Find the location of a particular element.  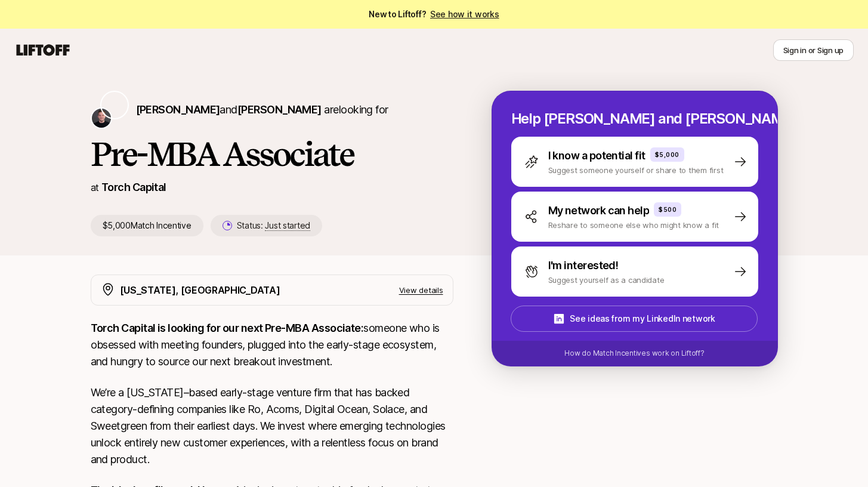

p: $5,000 Match Incentive is located at coordinates (147, 226).